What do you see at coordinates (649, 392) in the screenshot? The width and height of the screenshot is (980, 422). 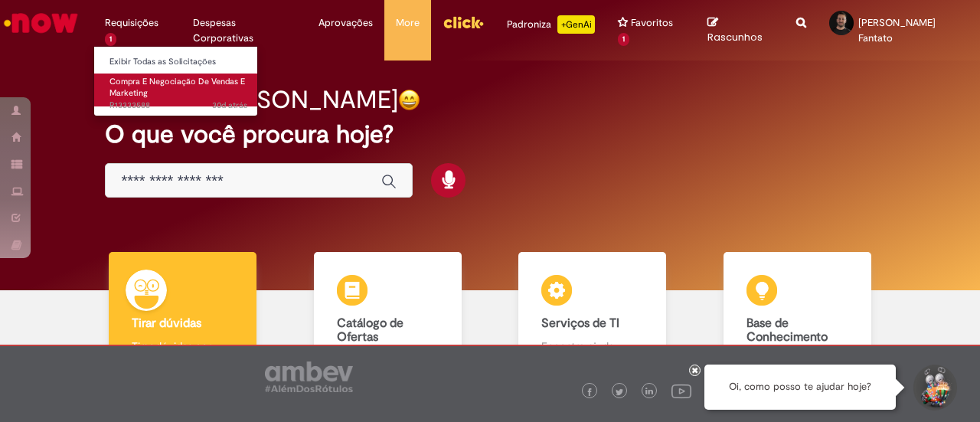 I see `img: logo_footer_linkedin.png` at bounding box center [649, 392].